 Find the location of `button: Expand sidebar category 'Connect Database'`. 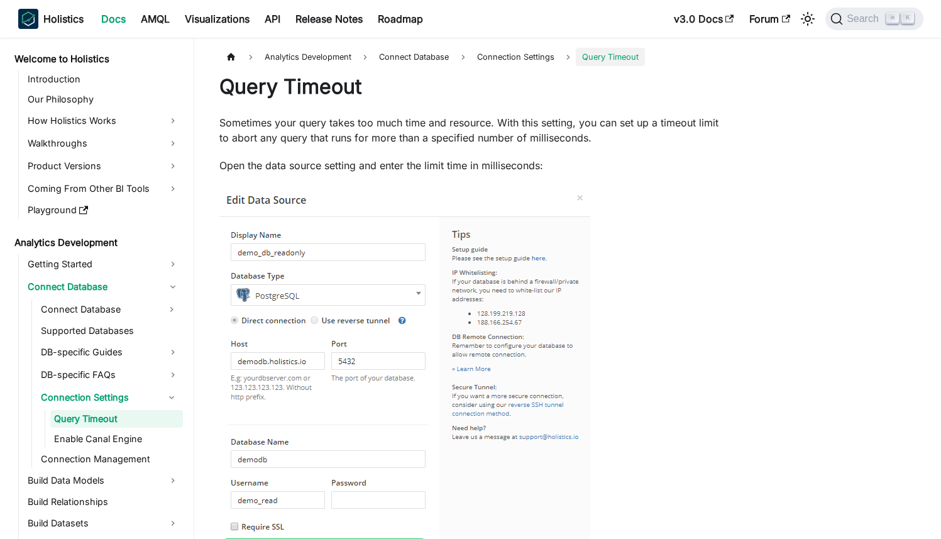

button: Expand sidebar category 'Connect Database' is located at coordinates (172, 309).